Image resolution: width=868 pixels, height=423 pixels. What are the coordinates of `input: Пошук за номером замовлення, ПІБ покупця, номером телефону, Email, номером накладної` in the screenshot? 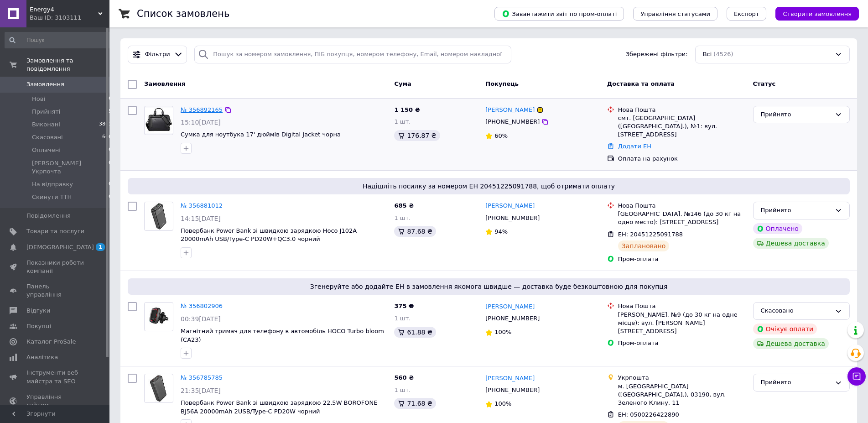 It's located at (353, 54).